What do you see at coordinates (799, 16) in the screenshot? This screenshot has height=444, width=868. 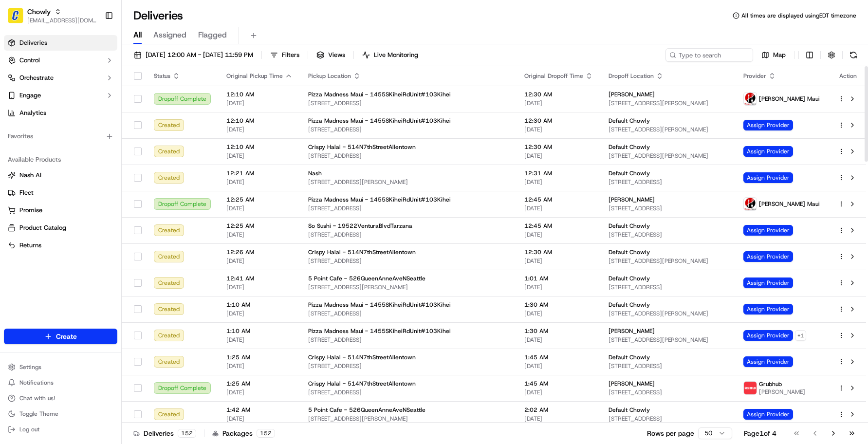 I see `span: All times are displayed using EDT timezone` at bounding box center [799, 16].